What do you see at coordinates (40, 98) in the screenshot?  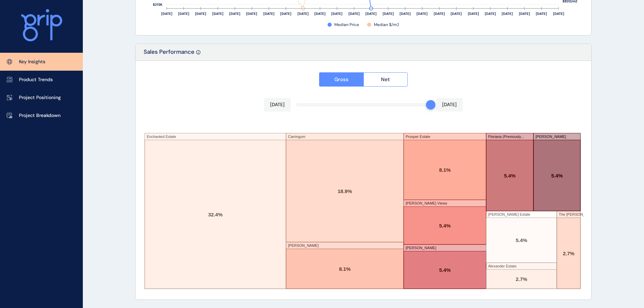 I see `p: Project Positioning` at bounding box center [40, 98].